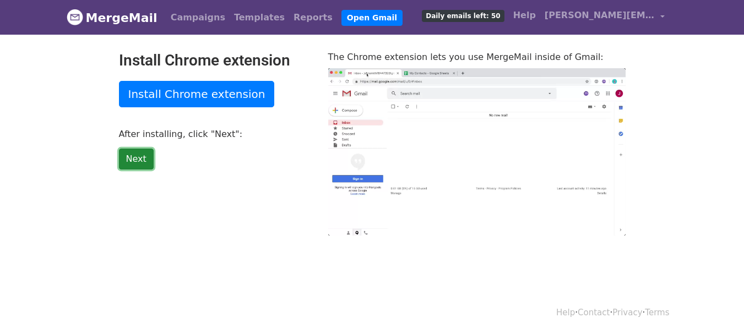 The image size is (744, 334). Describe the element at coordinates (477, 57) in the screenshot. I see `p: The Chrome extension lets you use MergeMail inside of Gmail:` at that location.